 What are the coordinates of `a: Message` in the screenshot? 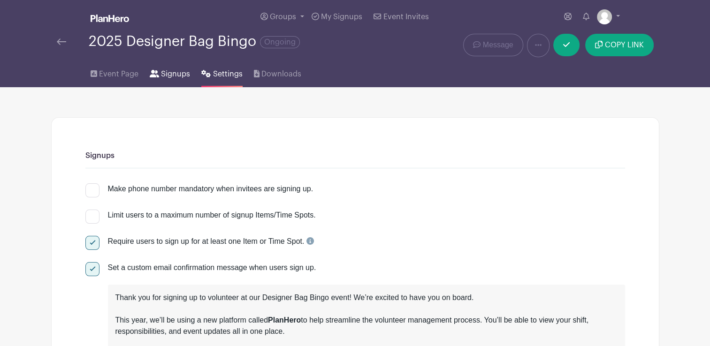 It's located at (493, 45).